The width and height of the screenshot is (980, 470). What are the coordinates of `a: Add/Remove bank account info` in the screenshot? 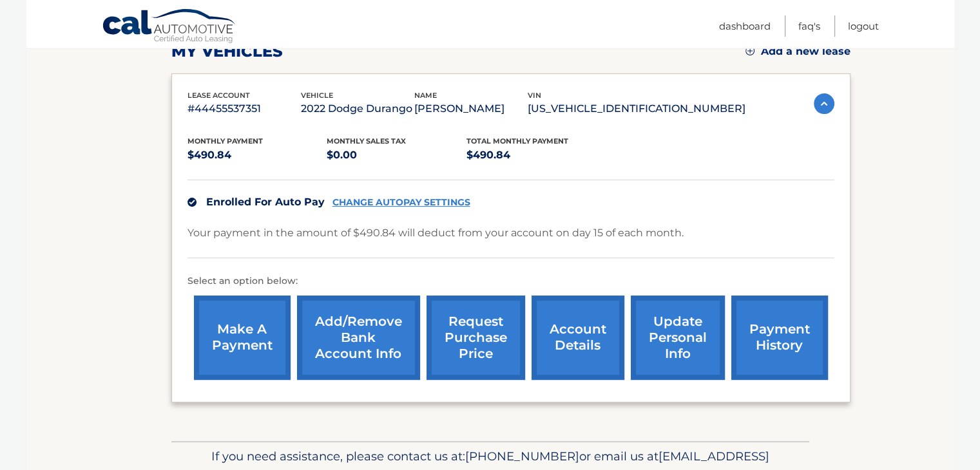 It's located at (358, 338).